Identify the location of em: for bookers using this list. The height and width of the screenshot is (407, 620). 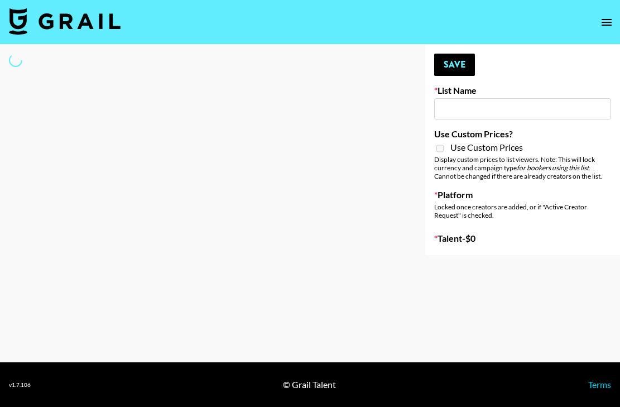
(552, 167).